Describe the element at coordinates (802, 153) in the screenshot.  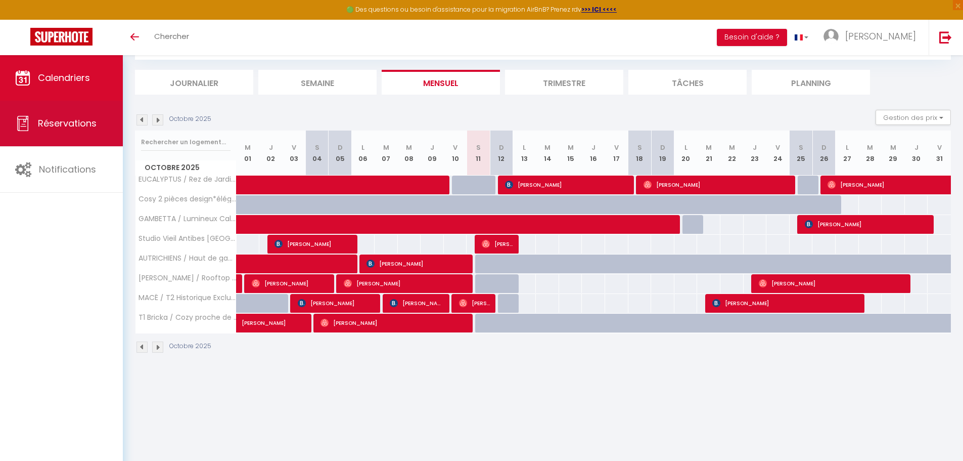
I see `th: 25` at that location.